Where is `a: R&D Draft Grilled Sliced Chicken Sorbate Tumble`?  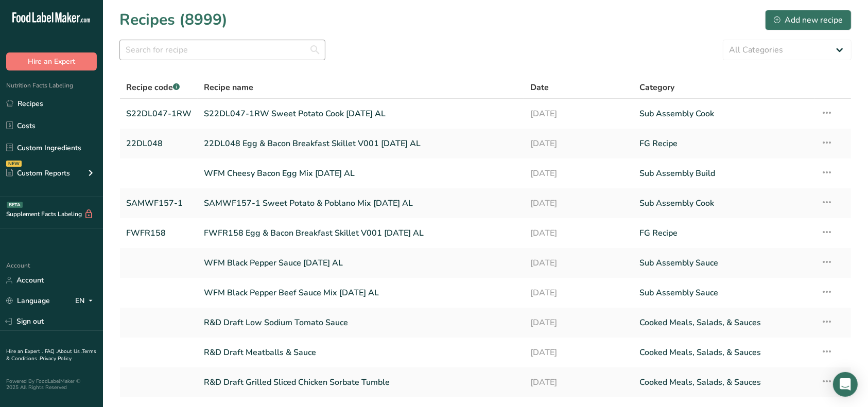
a: R&D Draft Grilled Sliced Chicken Sorbate Tumble is located at coordinates (361, 382).